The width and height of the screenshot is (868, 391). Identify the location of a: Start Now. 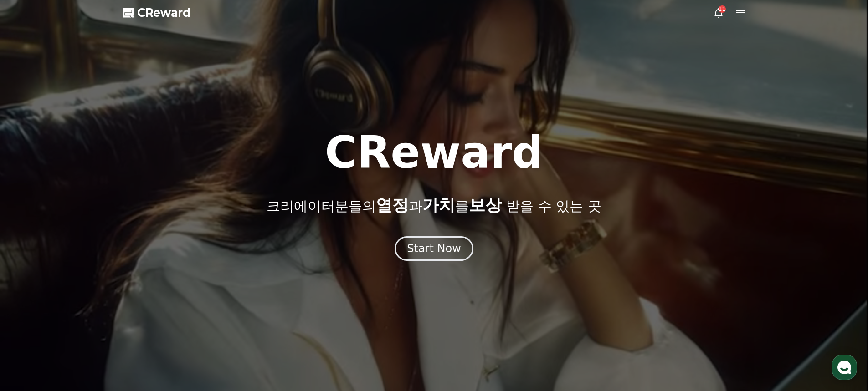
(434, 250).